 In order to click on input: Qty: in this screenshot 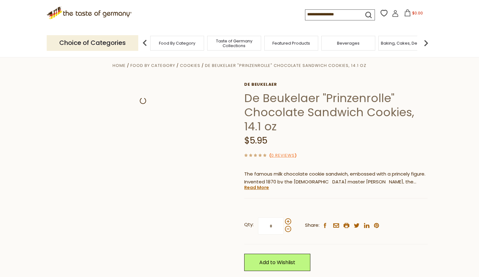, I will do `click(271, 225)`.